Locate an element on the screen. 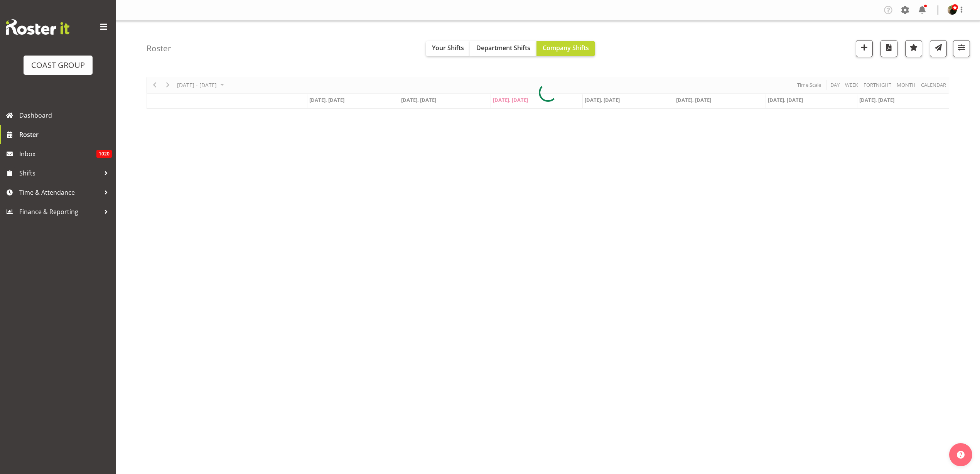 The width and height of the screenshot is (980, 474). img: micah-hetrick73ebaf9e9aacd948a3fc464753b70555.png is located at coordinates (952, 10).